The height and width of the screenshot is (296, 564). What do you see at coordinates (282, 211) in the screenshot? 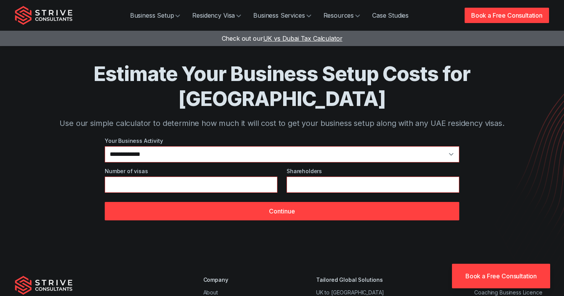
I see `button: Continue` at bounding box center [282, 211].